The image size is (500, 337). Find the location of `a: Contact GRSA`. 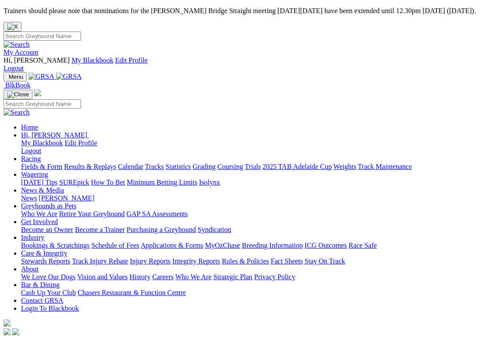

a: Contact GRSA is located at coordinates (42, 300).